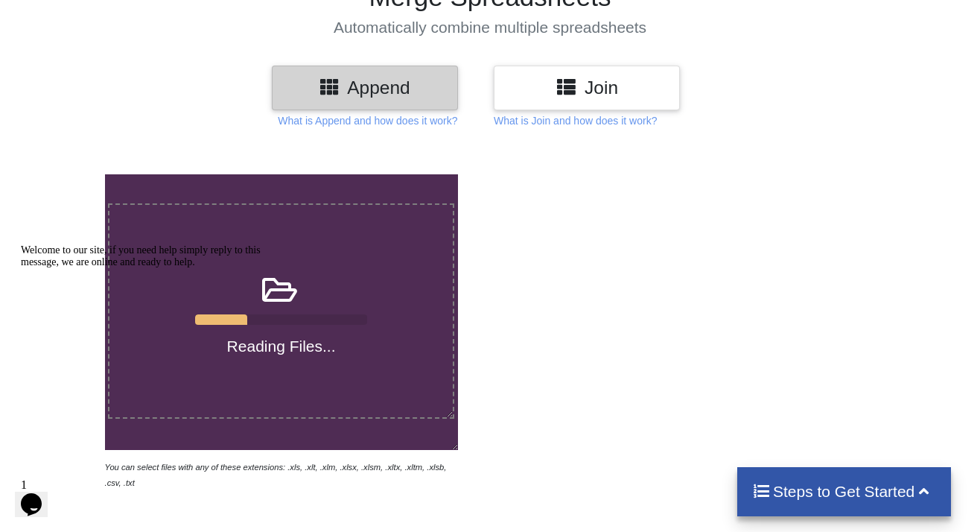 The image size is (980, 532). I want to click on div: Welcome to our site, if you need help simply reply to this message, we are online and ready to help., so click(140, 18).